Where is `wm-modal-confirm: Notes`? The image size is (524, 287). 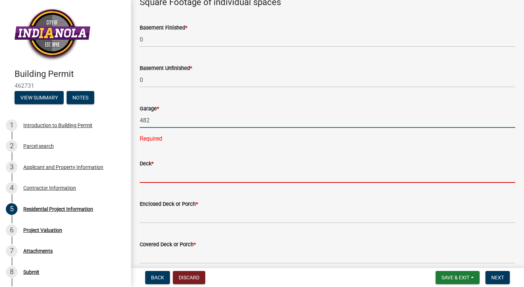
wm-modal-confirm: Notes is located at coordinates (80, 98).